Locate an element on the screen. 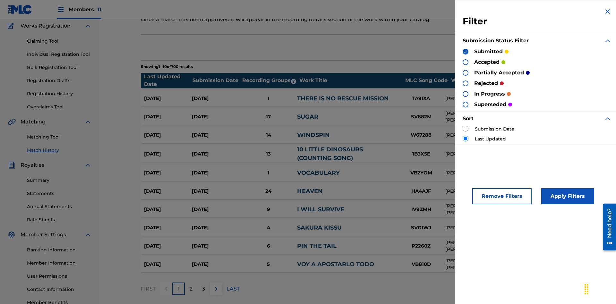 The height and width of the screenshot is (304, 616). span: Works Registration is located at coordinates (46, 26).